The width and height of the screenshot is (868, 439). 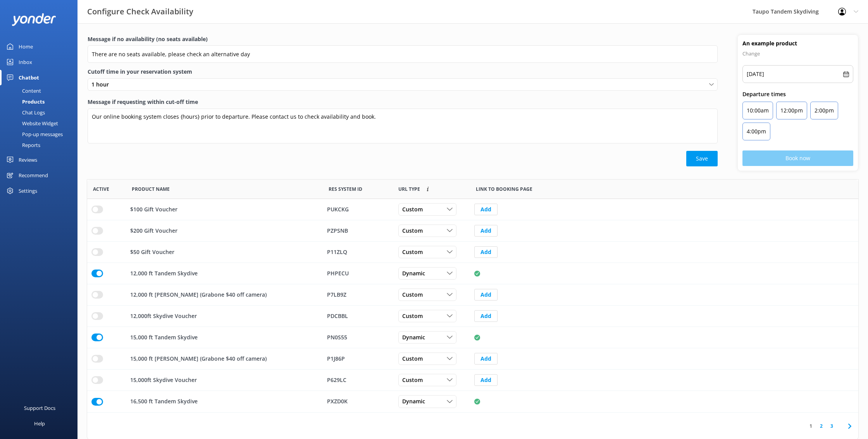 What do you see at coordinates (28, 191) in the screenshot?
I see `div: Settings` at bounding box center [28, 191].